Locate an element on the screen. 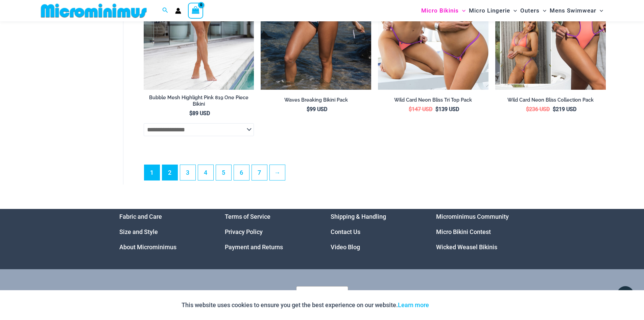 This screenshot has width=644, height=320. img: MM SHOP LOGO FLAT is located at coordinates (94, 11).